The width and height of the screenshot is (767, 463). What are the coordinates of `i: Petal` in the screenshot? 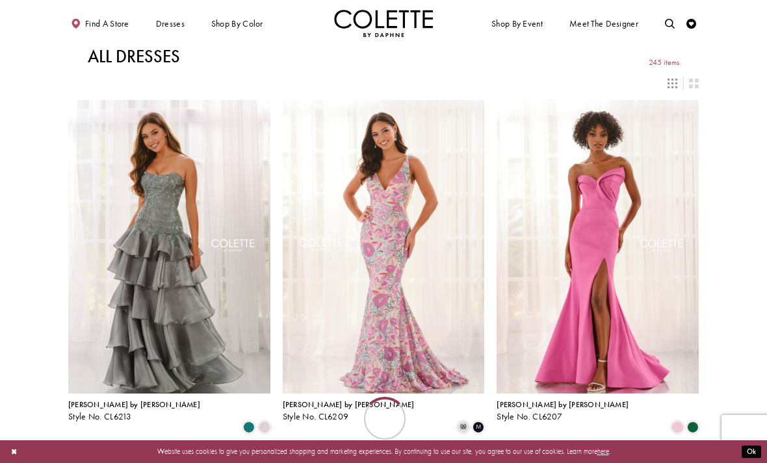 It's located at (265, 428).